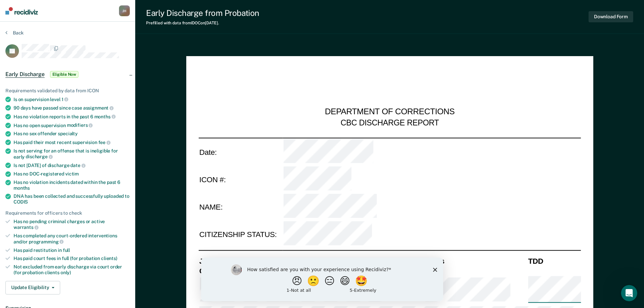  What do you see at coordinates (46, 241) in the screenshot?
I see `span: programming` at bounding box center [46, 241].